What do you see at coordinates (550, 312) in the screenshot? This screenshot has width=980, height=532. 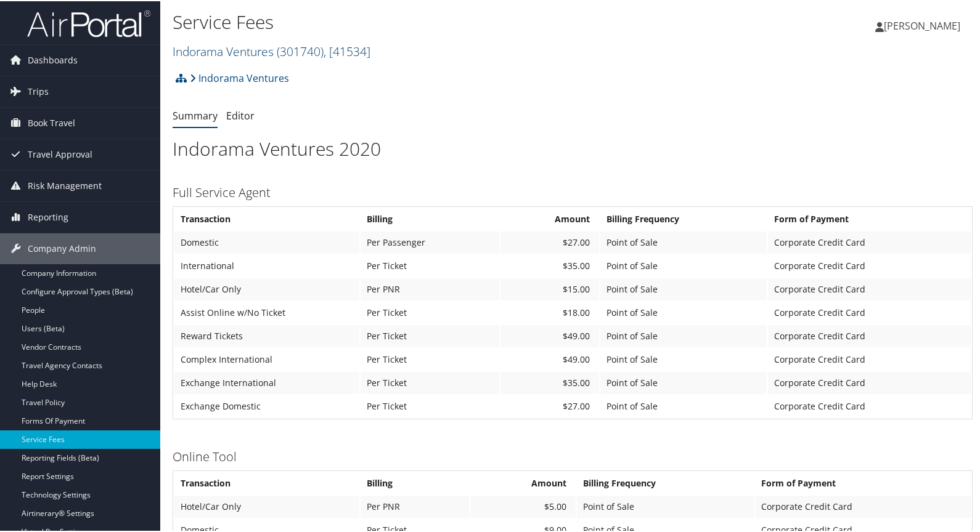 I see `td: $18.00` at bounding box center [550, 312].